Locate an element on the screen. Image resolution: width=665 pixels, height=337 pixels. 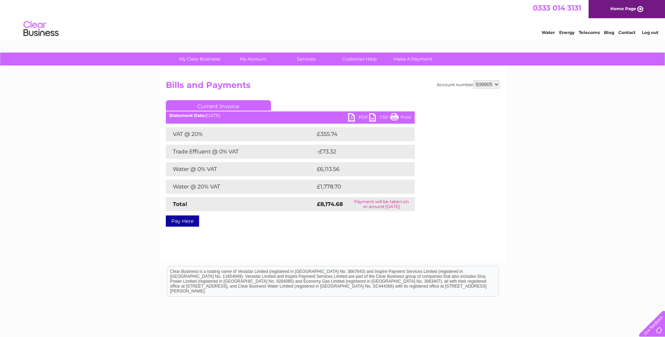
a: Print is located at coordinates (401, 118).